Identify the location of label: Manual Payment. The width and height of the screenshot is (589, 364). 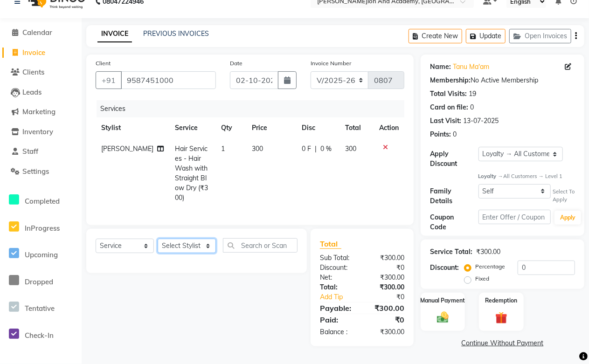
(443, 301).